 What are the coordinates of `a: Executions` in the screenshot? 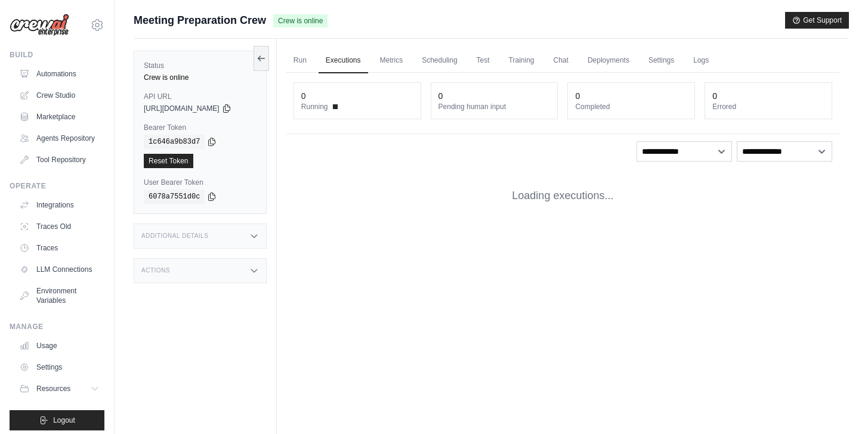 It's located at (343, 61).